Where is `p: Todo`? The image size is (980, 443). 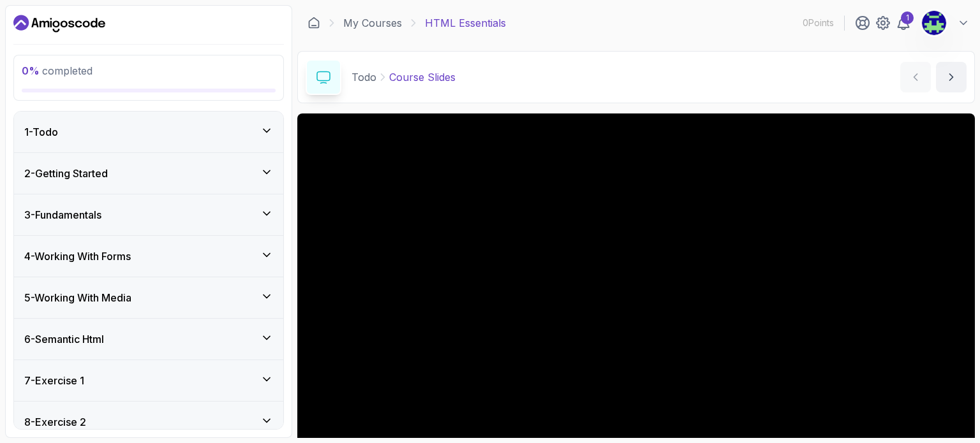
p: Todo is located at coordinates (364, 77).